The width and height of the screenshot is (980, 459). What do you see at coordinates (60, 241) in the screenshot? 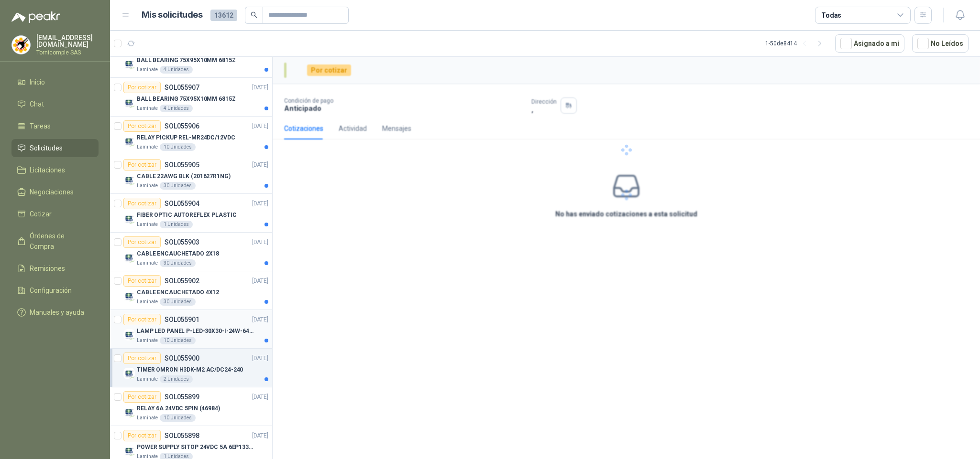
I see `span: Órdenes de Compra` at bounding box center [60, 241].